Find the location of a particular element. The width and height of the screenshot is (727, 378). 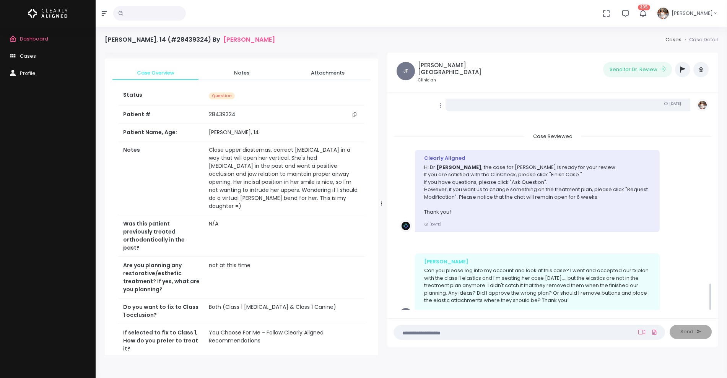

span: Question is located at coordinates (222, 96).